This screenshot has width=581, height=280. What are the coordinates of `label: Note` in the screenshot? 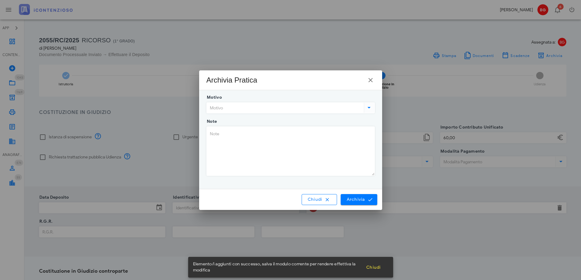 It's located at (211, 122).